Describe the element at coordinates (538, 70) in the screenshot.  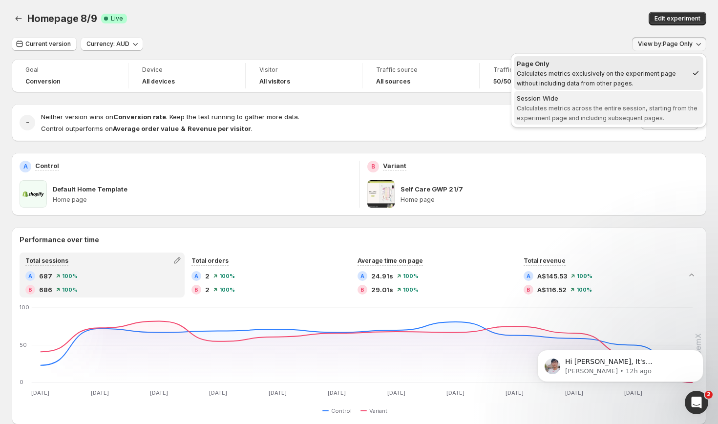
I see `span: Traffic split` at that location.